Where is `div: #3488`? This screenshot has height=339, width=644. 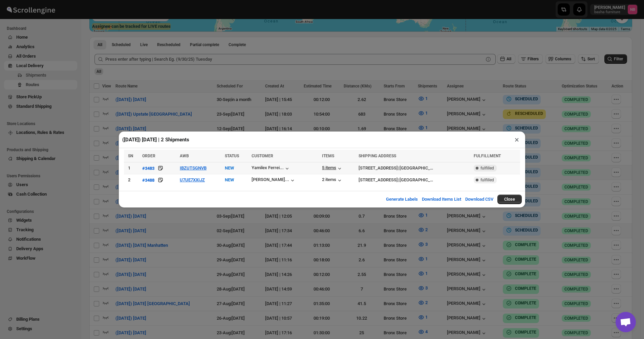
div: #3488 is located at coordinates (148, 180).